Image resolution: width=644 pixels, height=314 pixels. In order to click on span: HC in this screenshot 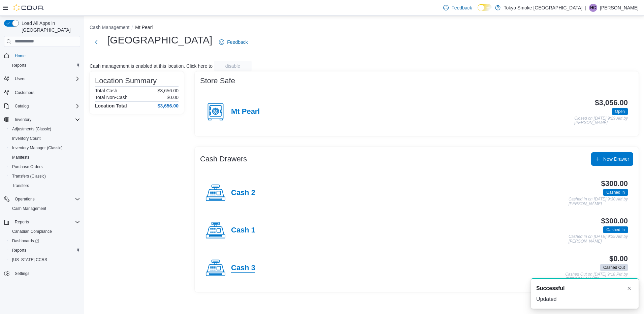, I will do `click(593, 8)`.